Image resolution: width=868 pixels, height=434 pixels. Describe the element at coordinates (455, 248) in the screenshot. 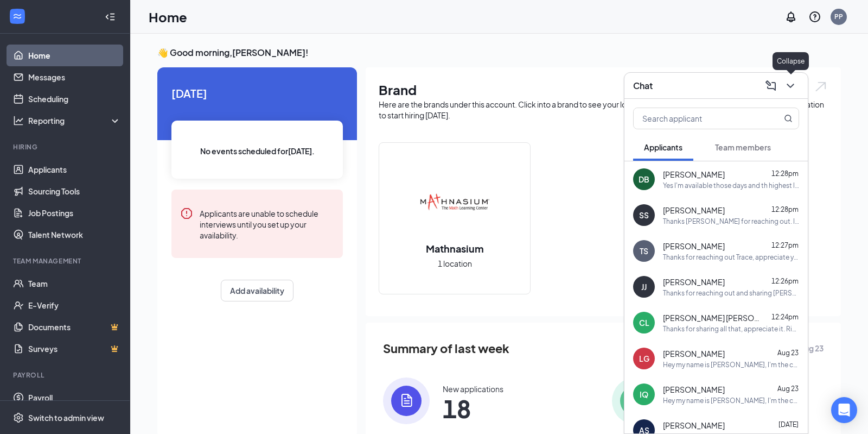

I see `h2: Mathnasium` at that location.